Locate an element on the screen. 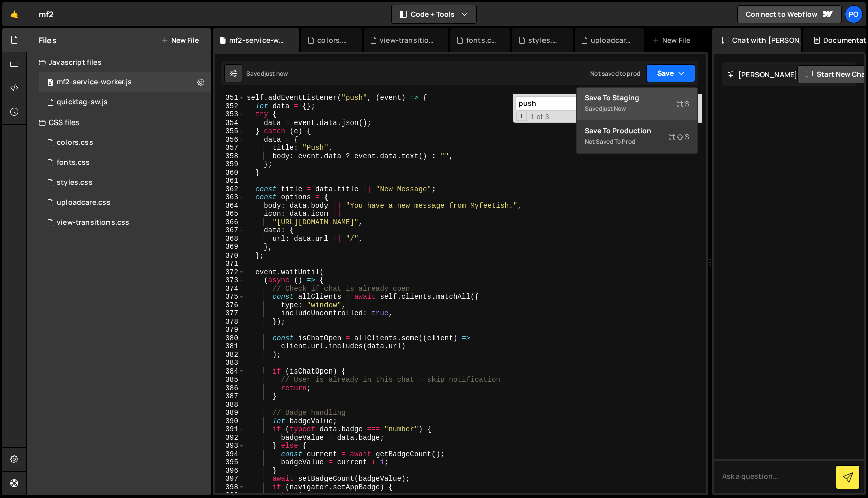 The image size is (868, 498). div: 375 is located at coordinates (230, 296).